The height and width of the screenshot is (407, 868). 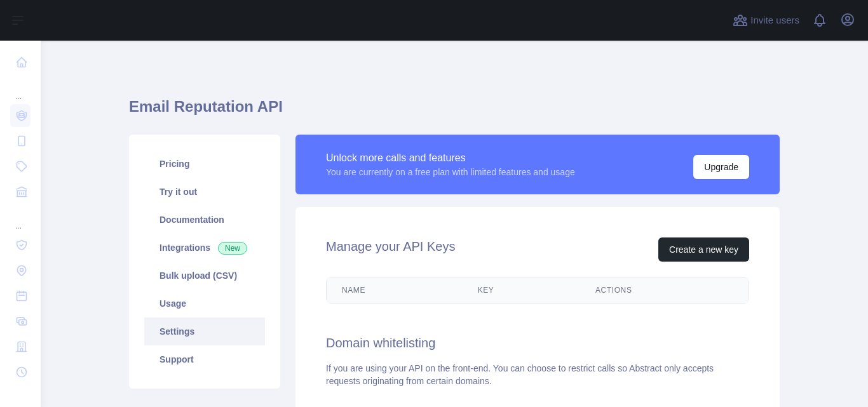 I want to click on a: Usage, so click(x=205, y=304).